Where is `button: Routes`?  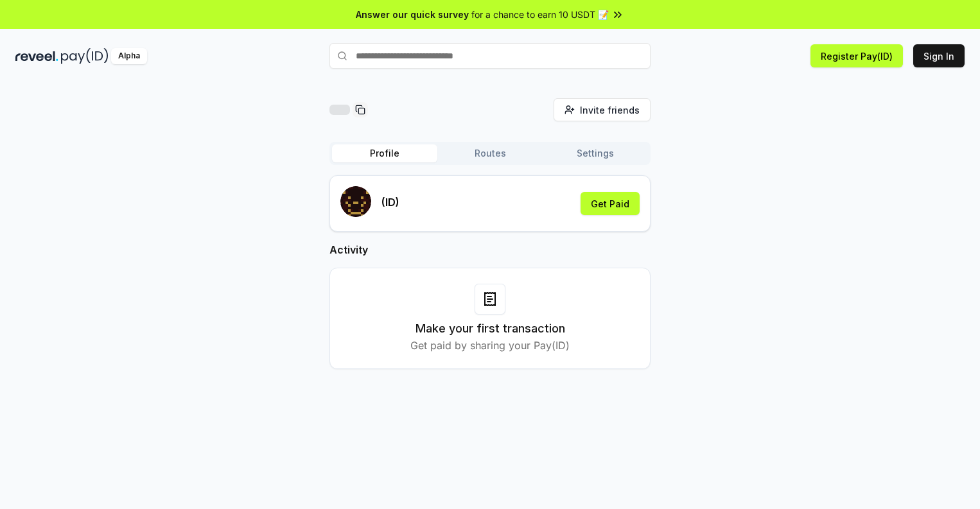
button: Routes is located at coordinates (490, 154).